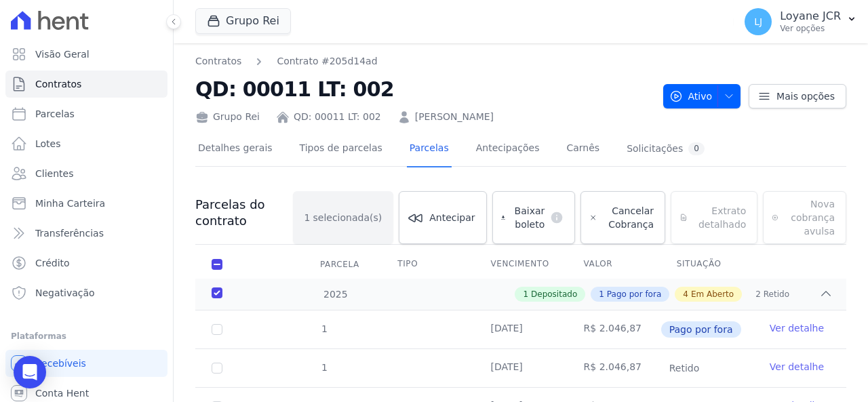  What do you see at coordinates (86, 293) in the screenshot?
I see `a: Negativação` at bounding box center [86, 293].